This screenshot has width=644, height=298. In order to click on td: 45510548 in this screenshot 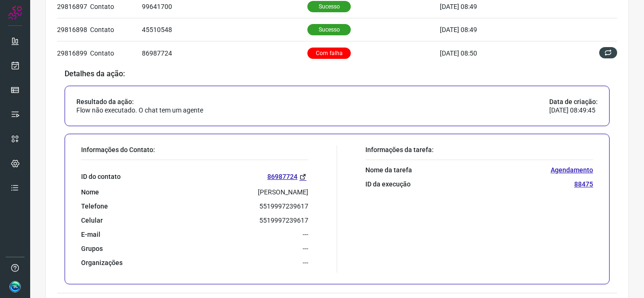, I will do `click(225, 30)`.